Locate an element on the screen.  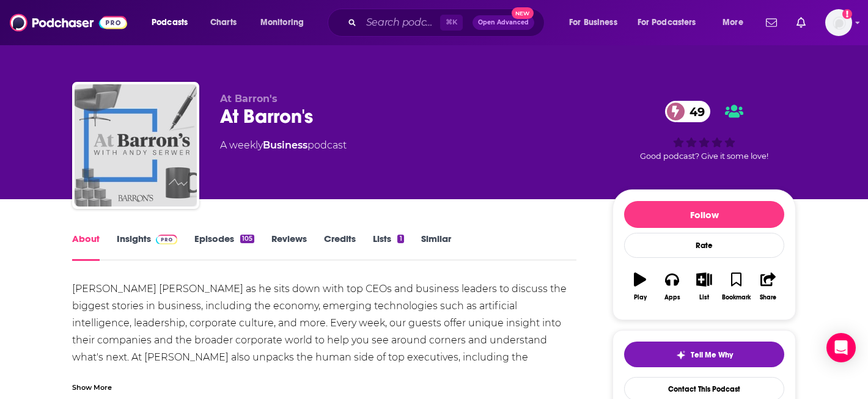
img: User Profile is located at coordinates (838, 22).